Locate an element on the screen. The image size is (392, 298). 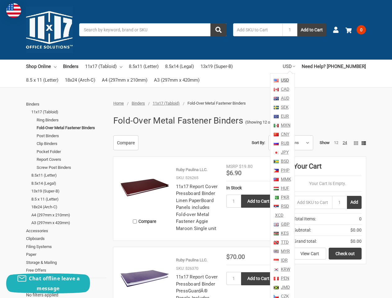
span: $6.90 is located at coordinates (234, 173).